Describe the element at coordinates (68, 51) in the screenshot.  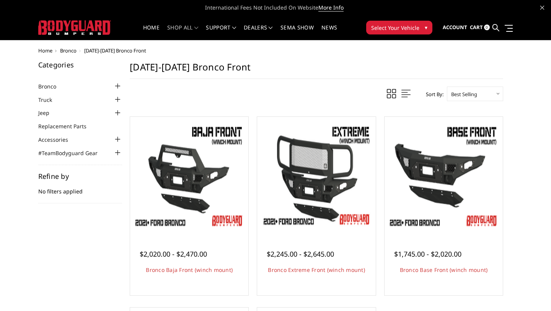
I see `span: Bronco` at that location.